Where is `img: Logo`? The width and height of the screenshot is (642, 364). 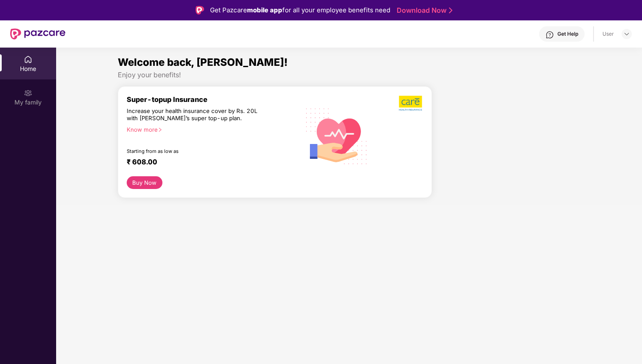
img: Logo is located at coordinates (200, 10).